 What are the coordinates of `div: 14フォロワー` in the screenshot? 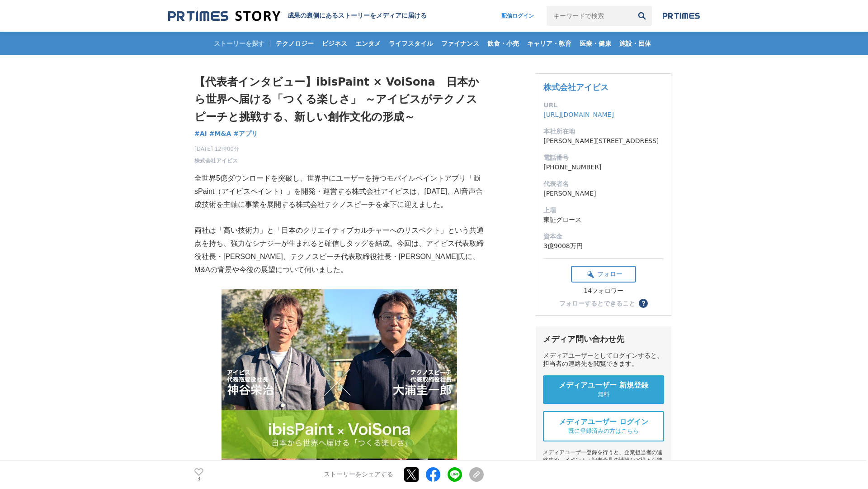 It's located at (603, 291).